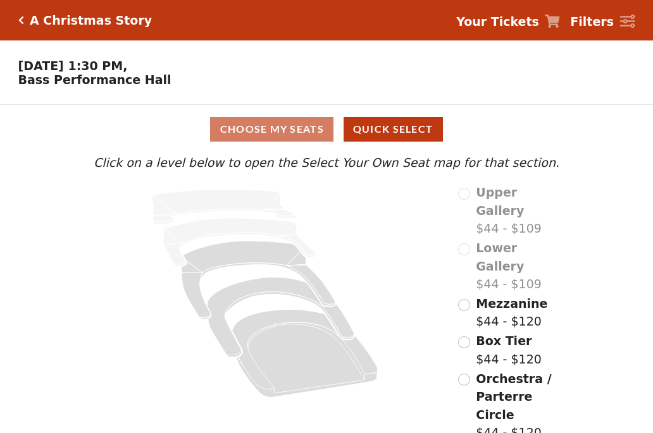 The height and width of the screenshot is (433, 653). Describe the element at coordinates (497, 21) in the screenshot. I see `strong: Your Tickets` at that location.